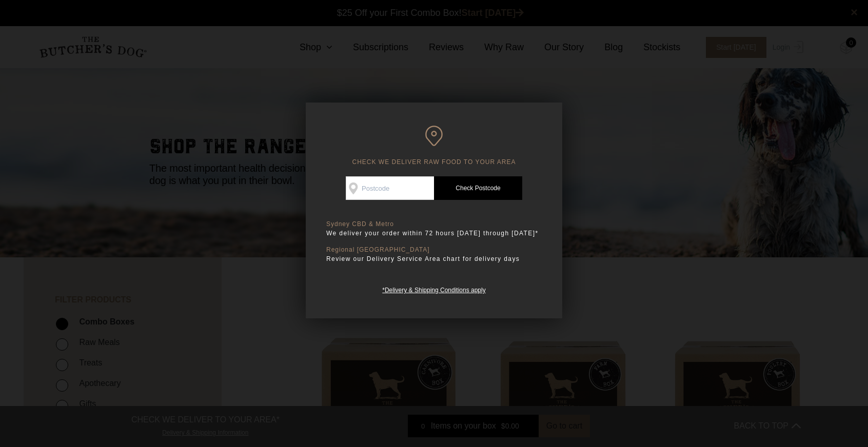 The image size is (868, 447). I want to click on p: Sydney CBD & Metro, so click(434, 224).